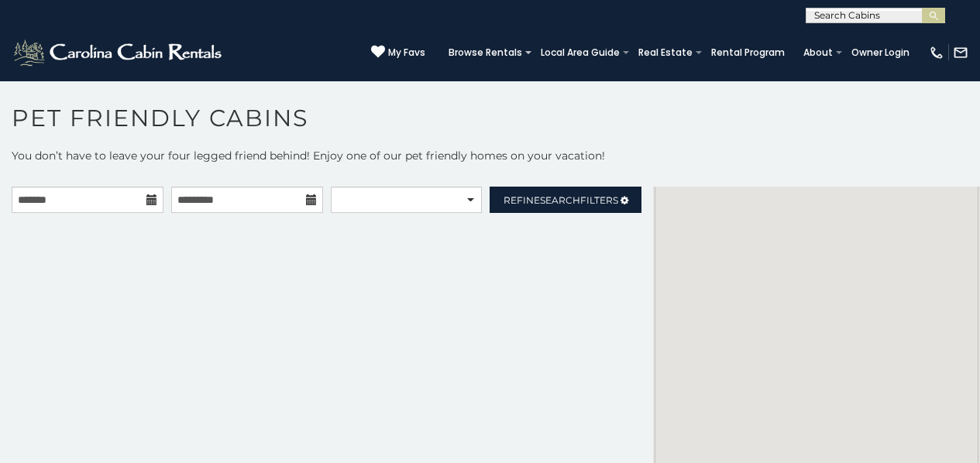  Describe the element at coordinates (398, 52) in the screenshot. I see `a: My Favs` at that location.